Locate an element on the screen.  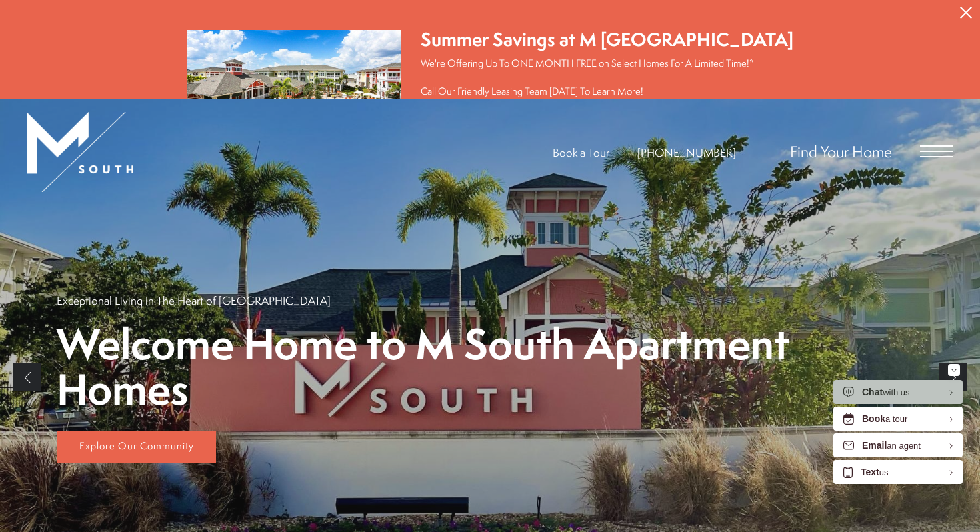
a: Find Your Home is located at coordinates (840, 151).